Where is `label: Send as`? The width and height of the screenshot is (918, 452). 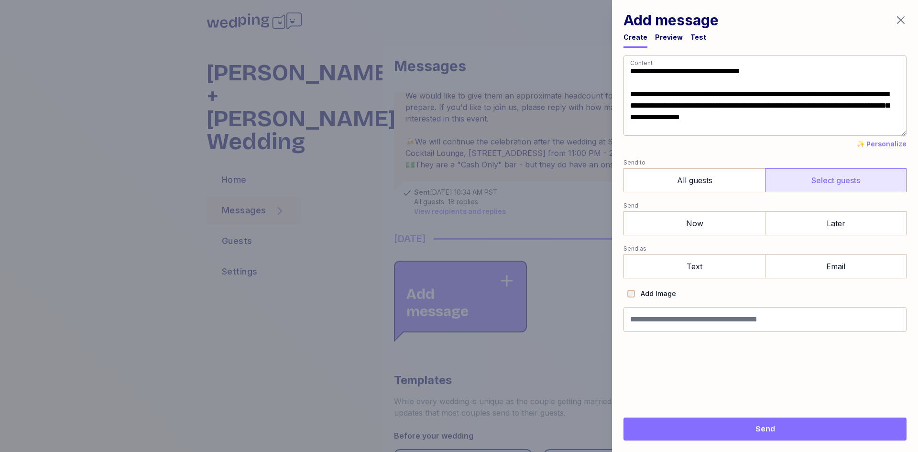
label: Send as is located at coordinates (765, 249).